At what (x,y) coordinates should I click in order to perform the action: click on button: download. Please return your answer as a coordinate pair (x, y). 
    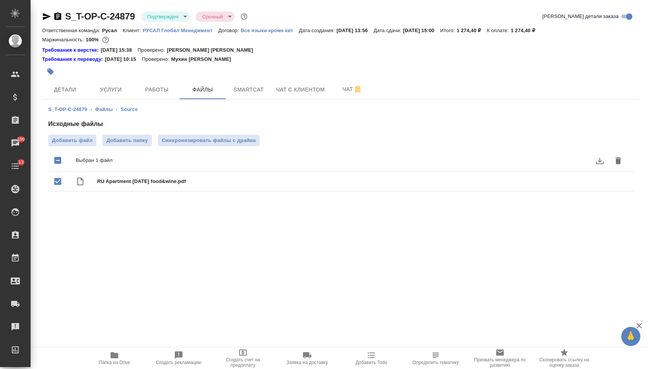
    Looking at the image, I should click on (600, 161).